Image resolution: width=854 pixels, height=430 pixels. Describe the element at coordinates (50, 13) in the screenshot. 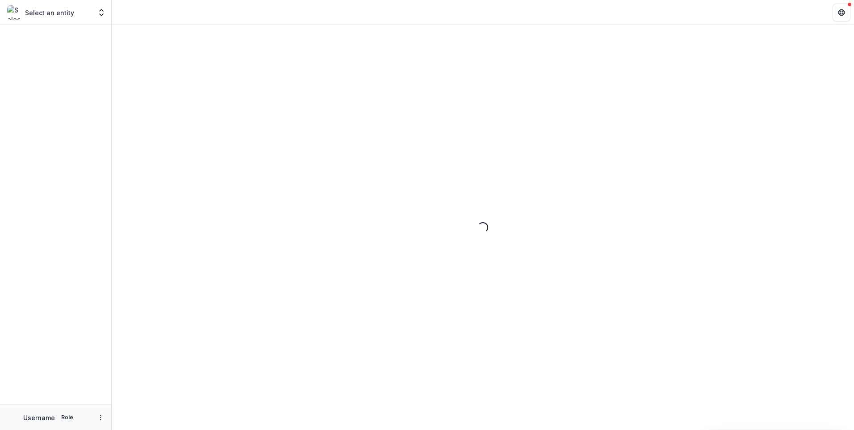

I see `p: Select an entity` at that location.